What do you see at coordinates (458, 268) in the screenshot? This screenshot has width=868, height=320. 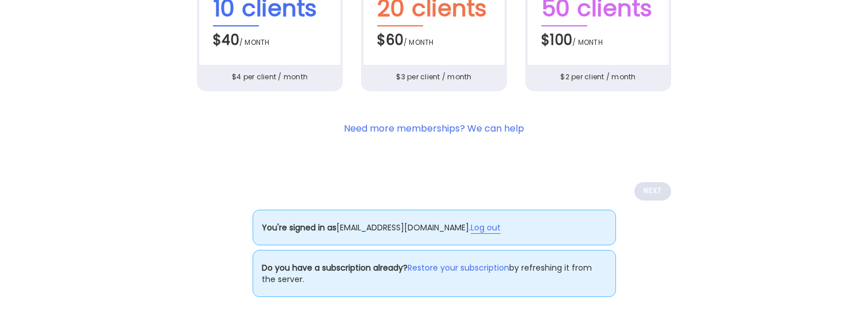 I see `a: Restore your subscription` at bounding box center [458, 268].